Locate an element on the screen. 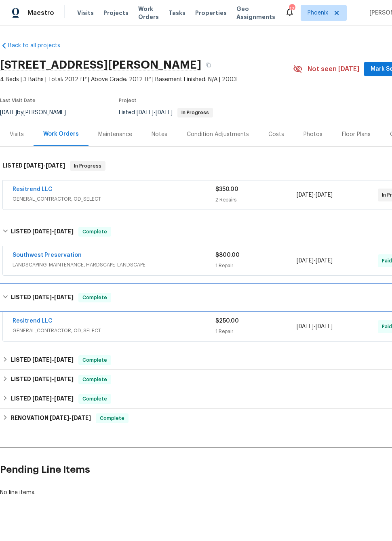 The width and height of the screenshot is (392, 541). span: Work Orders is located at coordinates (148, 13).